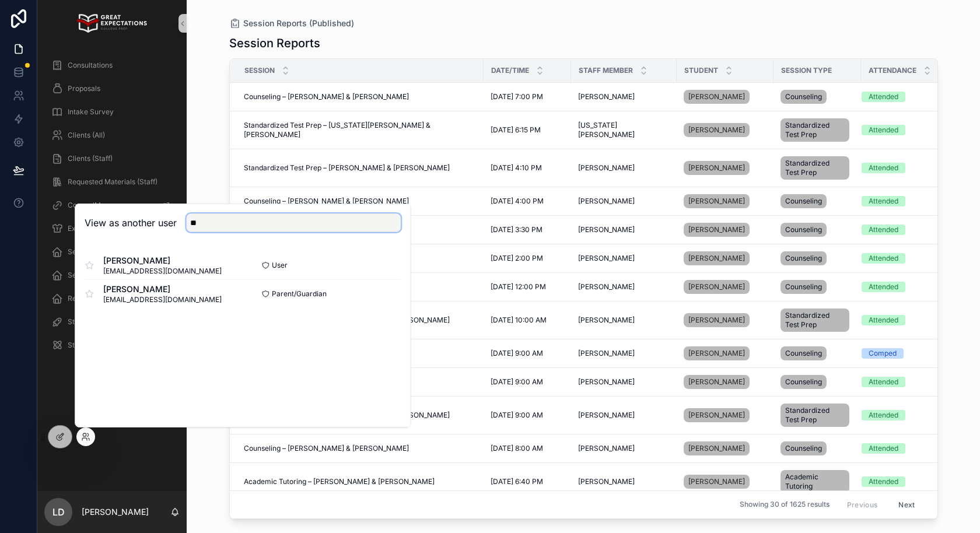  I want to click on a: Staff Assignations (admin), so click(112, 322).